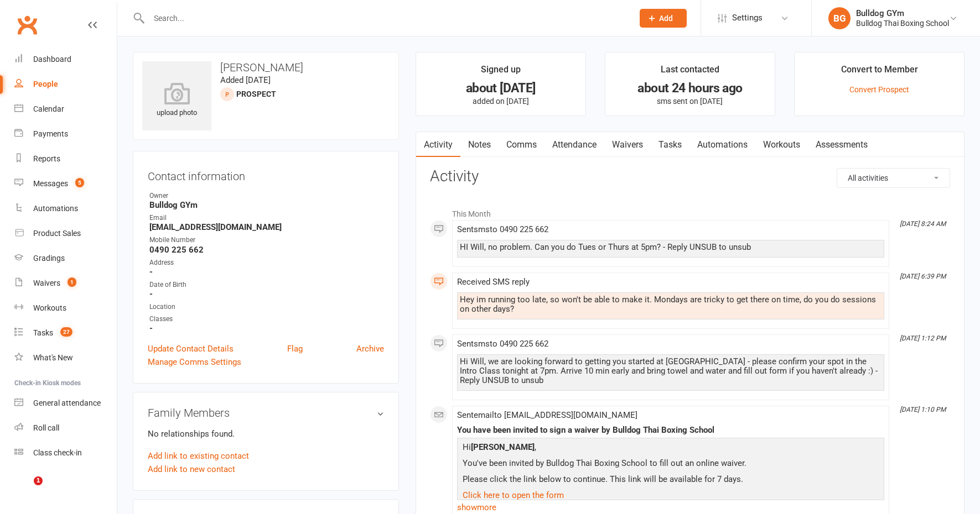 The height and width of the screenshot is (514, 980). What do you see at coordinates (438, 145) in the screenshot?
I see `a: Activity` at bounding box center [438, 145].